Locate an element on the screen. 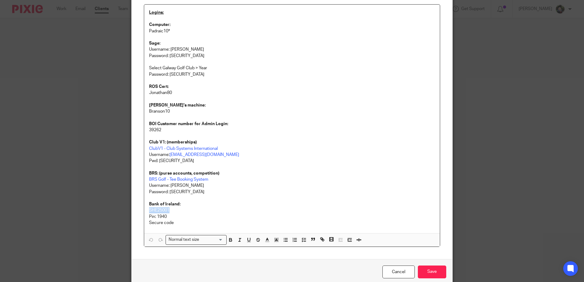 The width and height of the screenshot is (584, 282). strong: Computer: is located at coordinates (160, 25).